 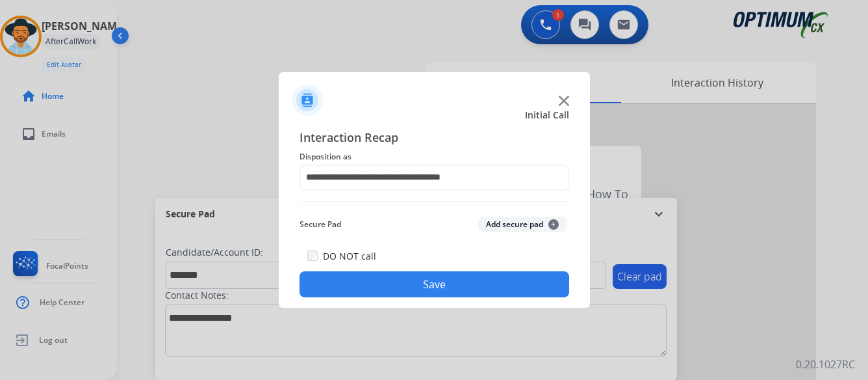 I want to click on p: 0.20.1027RC, so click(x=826, y=364).